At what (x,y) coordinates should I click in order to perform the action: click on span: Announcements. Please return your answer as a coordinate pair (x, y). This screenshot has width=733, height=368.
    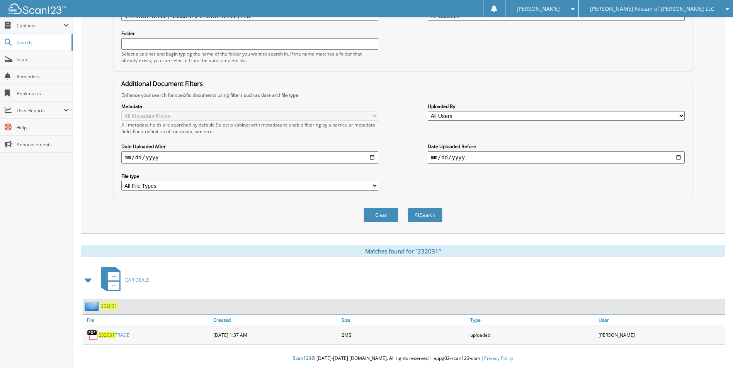
    Looking at the image, I should click on (42, 144).